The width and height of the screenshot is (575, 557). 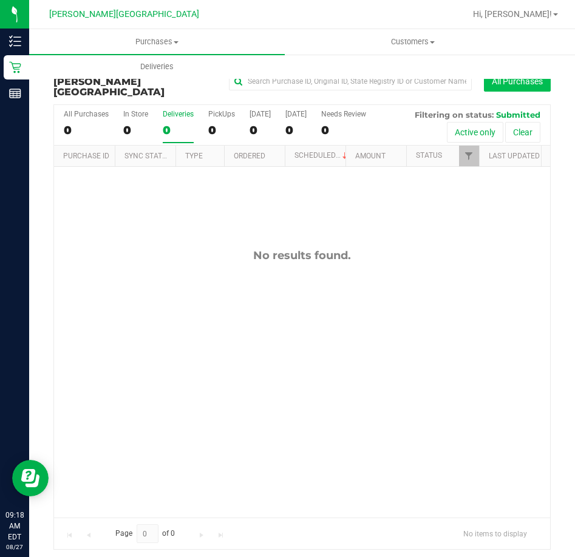 What do you see at coordinates (370, 156) in the screenshot?
I see `a: Amount` at bounding box center [370, 156].